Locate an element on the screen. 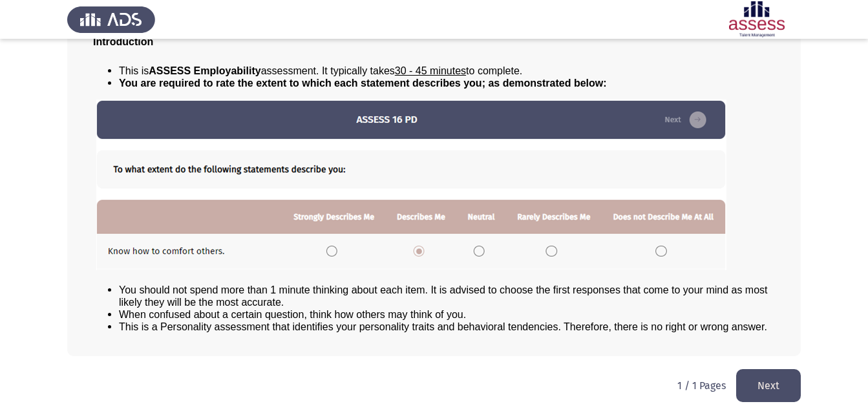 The height and width of the screenshot is (415, 868). p: 1 / 1 Pages is located at coordinates (701, 386).